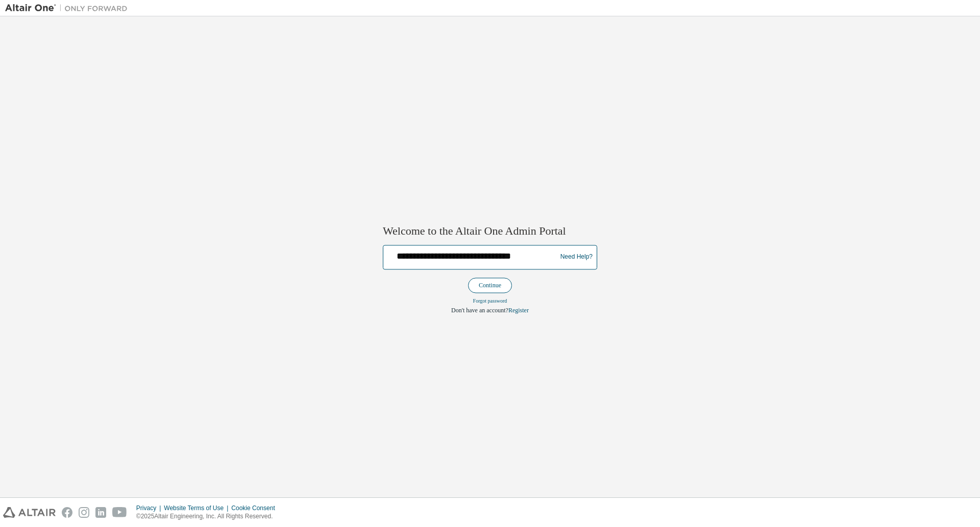  Describe the element at coordinates (519, 310) in the screenshot. I see `a: Register` at that location.